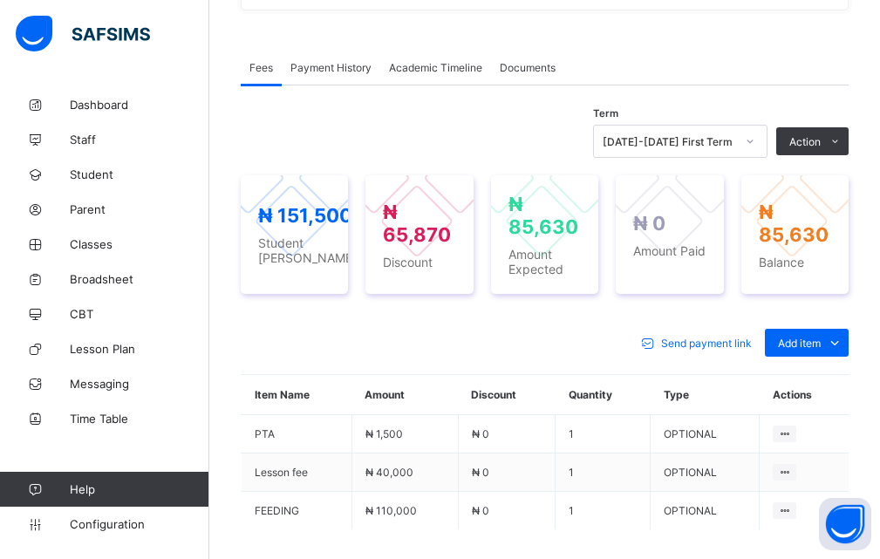 This screenshot has width=880, height=559. Describe the element at coordinates (795, 262) in the screenshot. I see `span: Balance` at that location.